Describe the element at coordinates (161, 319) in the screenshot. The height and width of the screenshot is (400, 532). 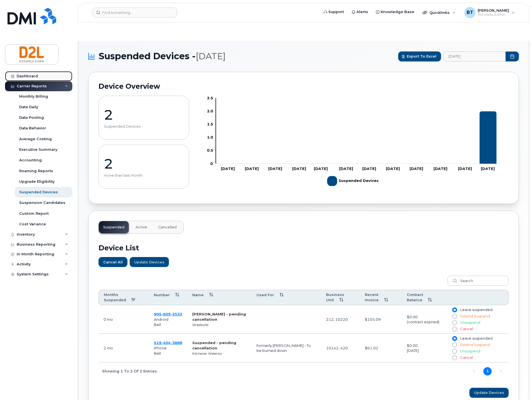
I see `span: Android` at that location.